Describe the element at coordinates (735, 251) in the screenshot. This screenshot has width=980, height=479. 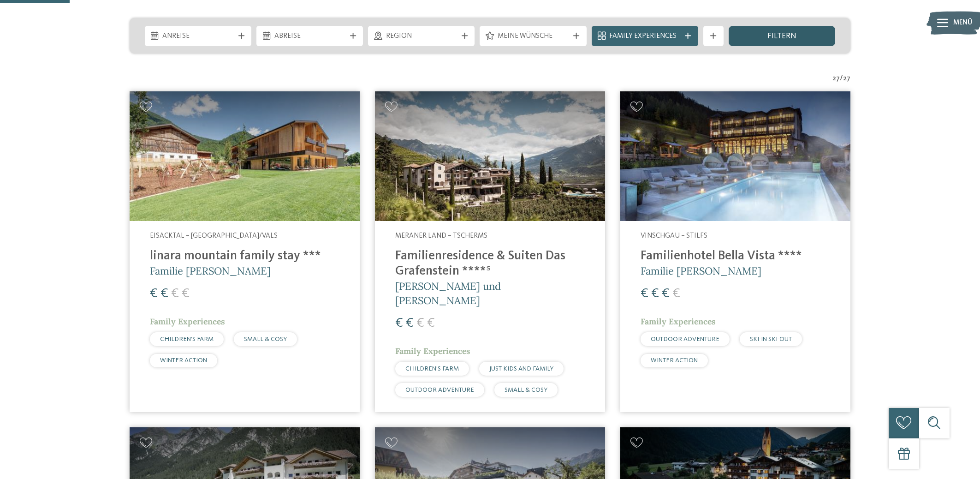
I see `a: Familienhotels gesucht? Hier findet ihr die besten! Vinschgau – Stilfs Familienhotel Bella Vista ...` at that location.